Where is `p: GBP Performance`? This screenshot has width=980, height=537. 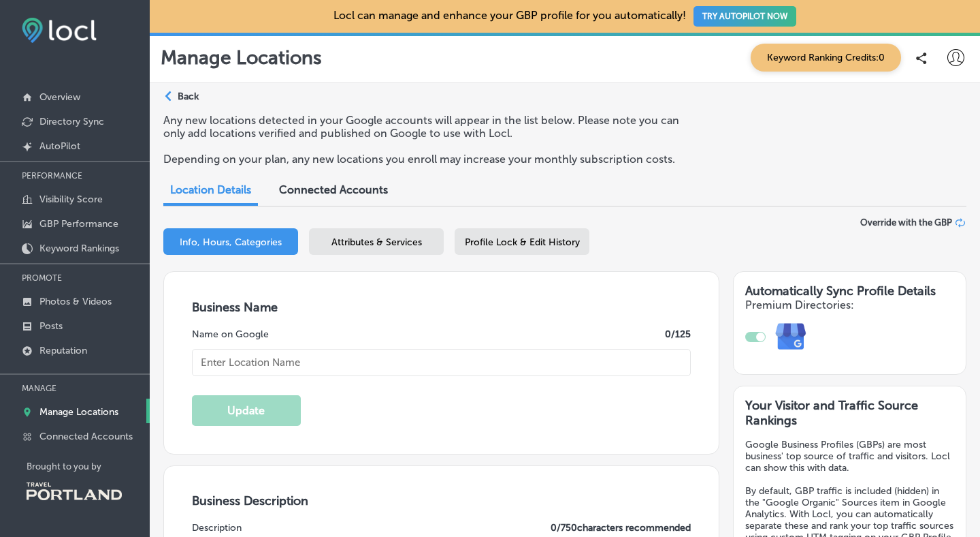
p: GBP Performance is located at coordinates (79, 224).